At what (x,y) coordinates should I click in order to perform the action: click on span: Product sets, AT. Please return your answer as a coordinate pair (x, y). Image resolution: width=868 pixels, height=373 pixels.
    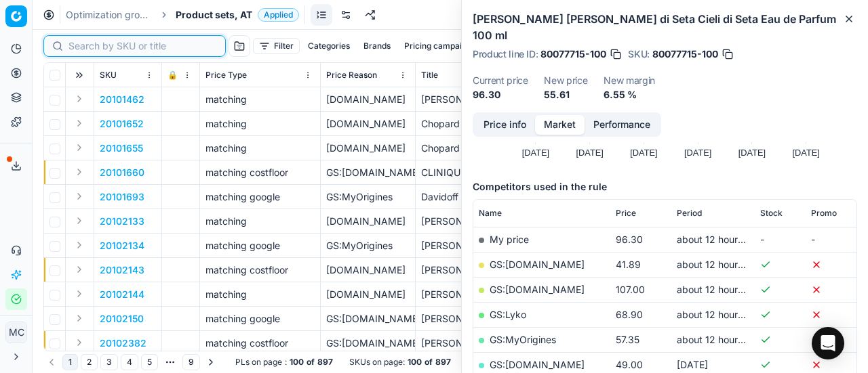
    Looking at the image, I should click on (214, 15).